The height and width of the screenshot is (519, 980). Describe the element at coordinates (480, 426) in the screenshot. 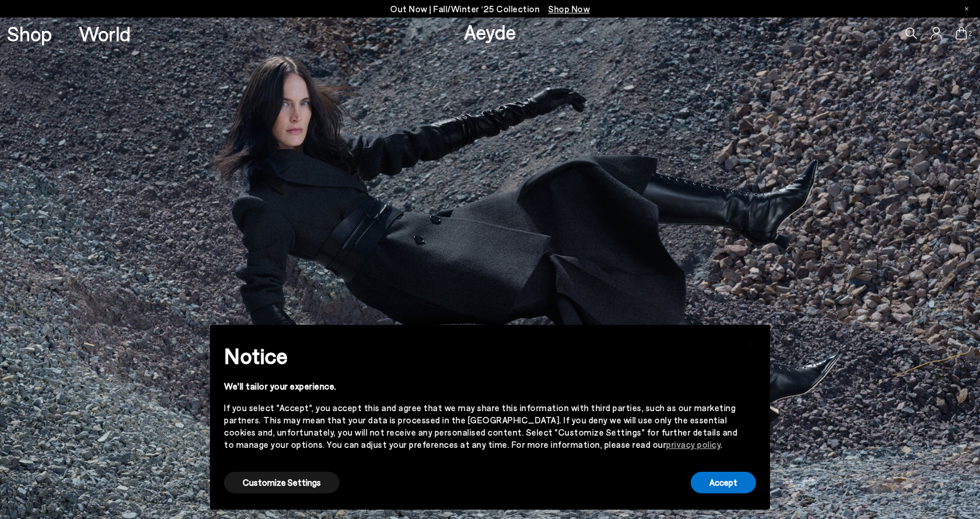

I see `div: If you select "Accept", you accept this and agree that we may share this information with third p...` at that location.